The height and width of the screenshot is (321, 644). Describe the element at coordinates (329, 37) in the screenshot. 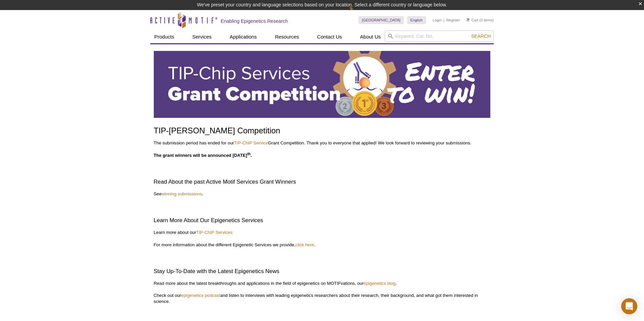

I see `a: Contact Us` at that location.